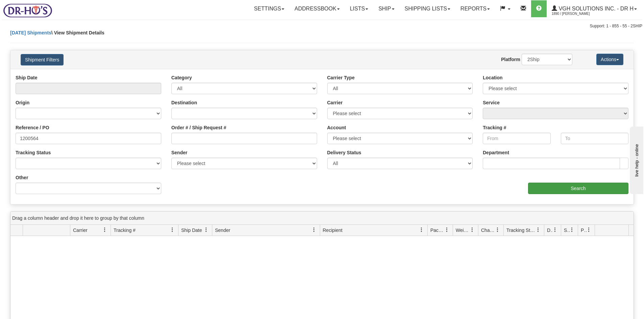  What do you see at coordinates (314, 230) in the screenshot?
I see `a: Sender filter column settings` at bounding box center [314, 230].